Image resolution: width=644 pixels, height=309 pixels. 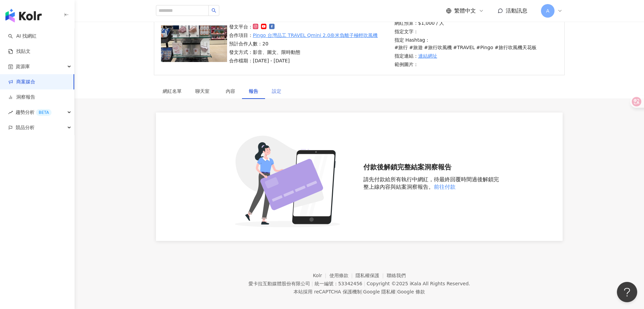 I want to click on img: logo, so click(x=24, y=15).